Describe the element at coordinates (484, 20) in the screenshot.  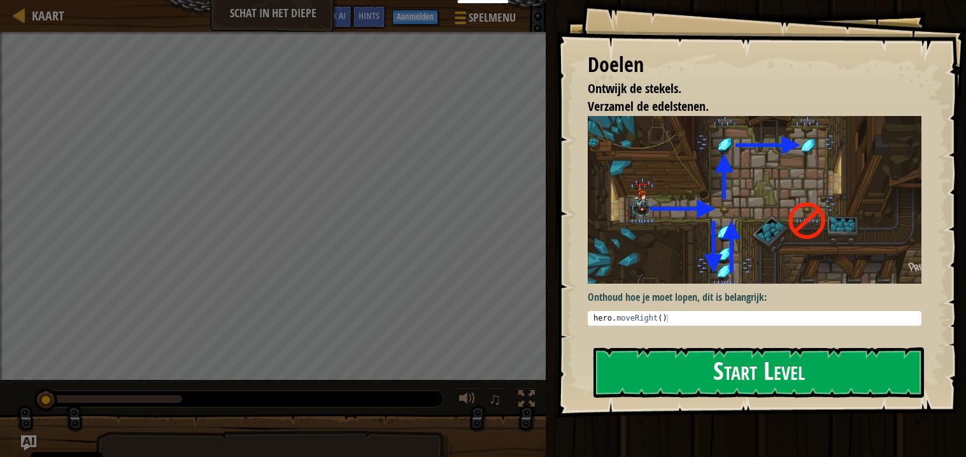
I see `button: Spelmenu` at that location.